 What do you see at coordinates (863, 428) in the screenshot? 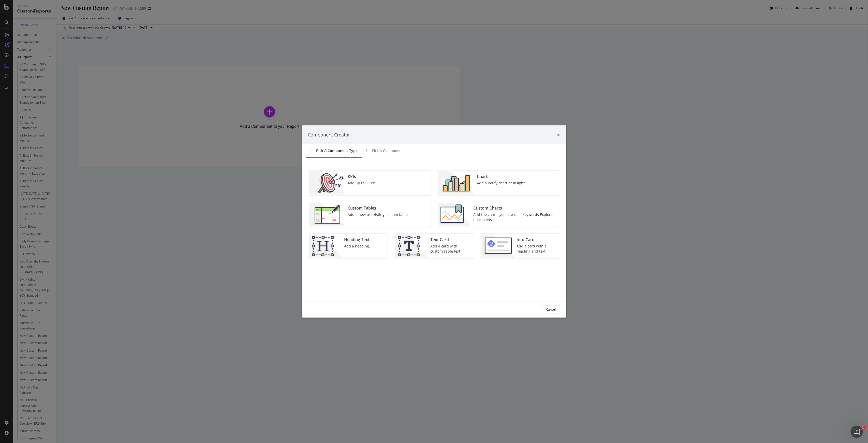
I see `span: 1` at bounding box center [863, 428].